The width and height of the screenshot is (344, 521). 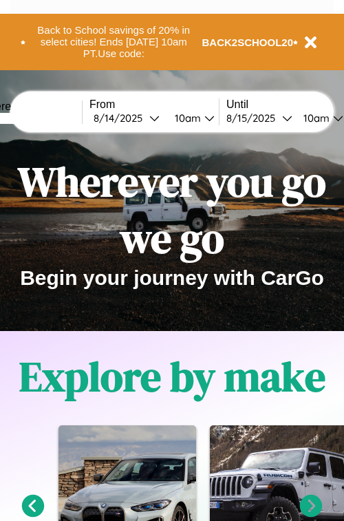 I want to click on button: 8/14/2025, so click(x=127, y=118).